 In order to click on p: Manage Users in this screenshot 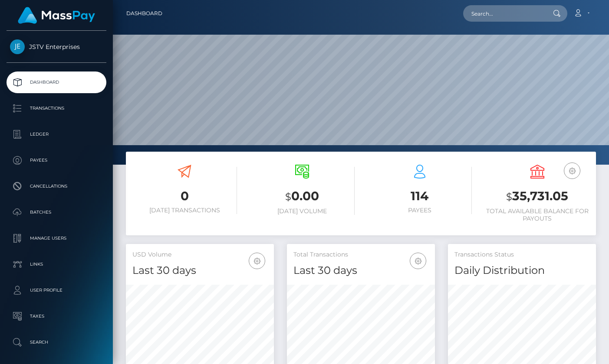, I will do `click(57, 238)`.